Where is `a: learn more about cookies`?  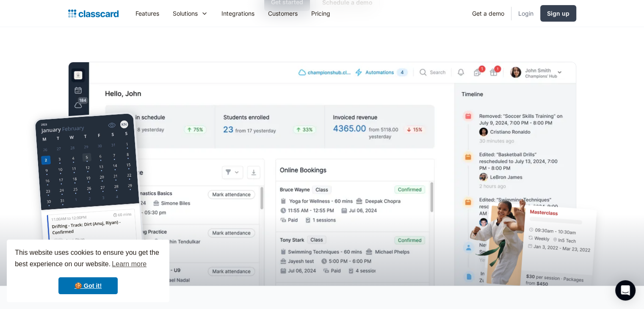
a: learn more about cookies is located at coordinates (129, 264).